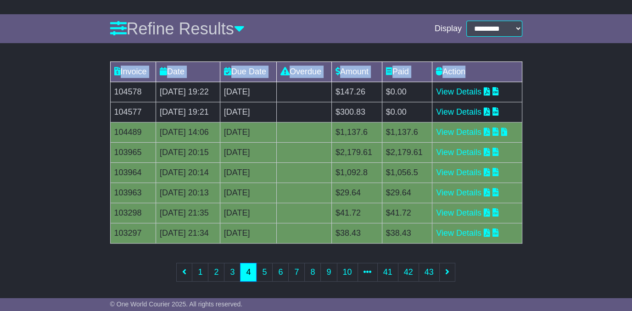 The width and height of the screenshot is (632, 311). I want to click on td: $1,056.5, so click(407, 173).